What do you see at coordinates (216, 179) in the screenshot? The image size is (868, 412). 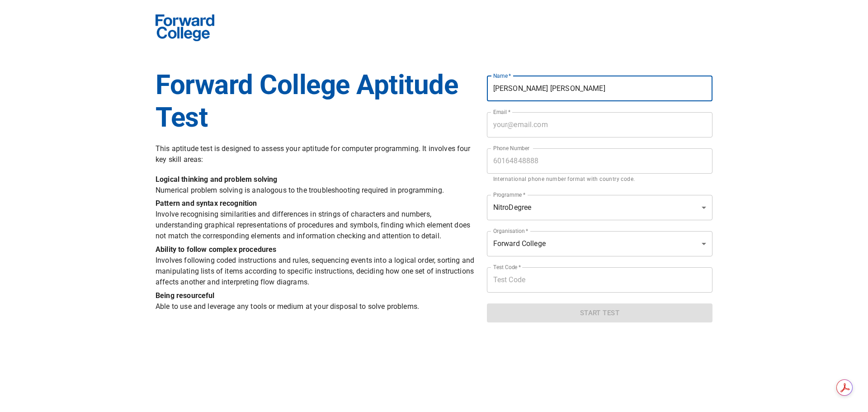 I see `b: Logical thinking and problem solving` at bounding box center [216, 179].